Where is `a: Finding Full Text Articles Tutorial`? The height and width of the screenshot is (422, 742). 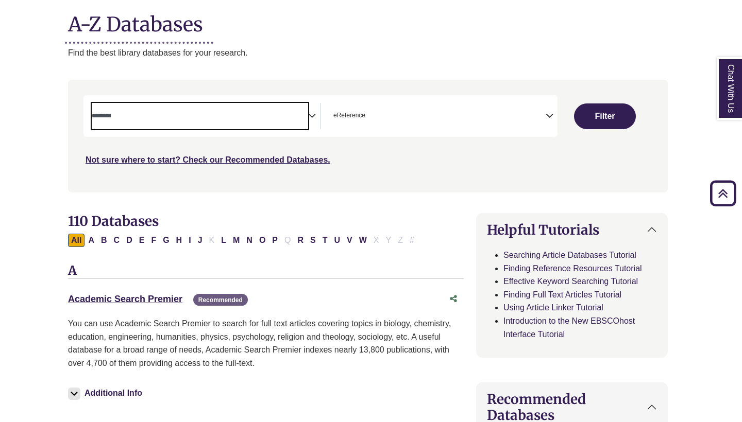 a: Finding Full Text Articles Tutorial is located at coordinates (562, 295).